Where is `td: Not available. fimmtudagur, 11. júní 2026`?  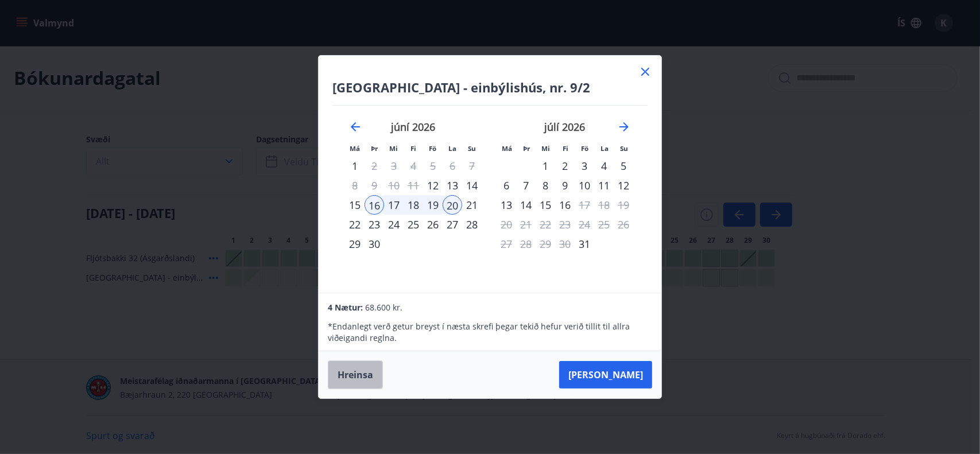
td: Not available. fimmtudagur, 11. júní 2026 is located at coordinates (413, 185).